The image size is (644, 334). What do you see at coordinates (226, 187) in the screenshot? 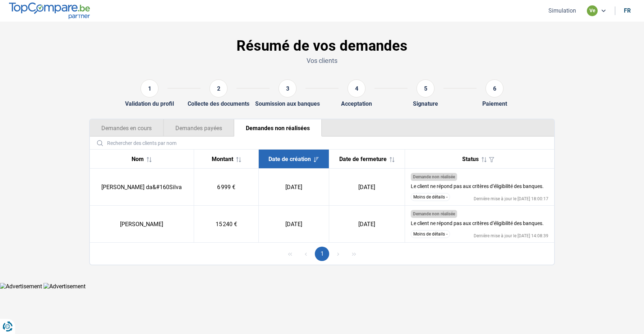
I see `td: 6 999 €` at bounding box center [226, 187].